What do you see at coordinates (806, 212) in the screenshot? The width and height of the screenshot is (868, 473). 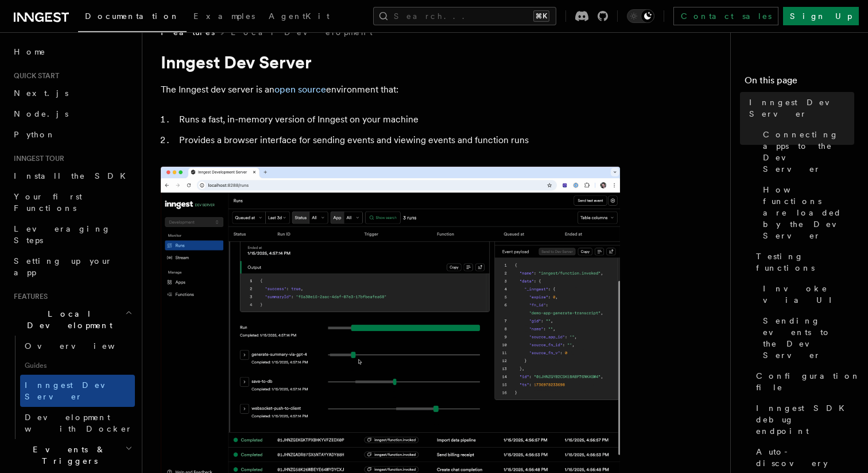 I see `a: How functions are loaded by the Dev Server` at bounding box center [806, 212].